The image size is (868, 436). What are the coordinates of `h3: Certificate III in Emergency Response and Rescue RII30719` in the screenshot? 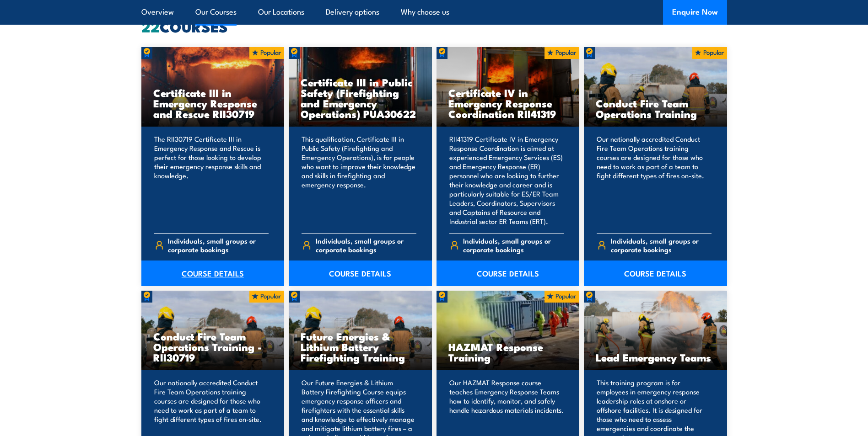 It's located at (213, 103).